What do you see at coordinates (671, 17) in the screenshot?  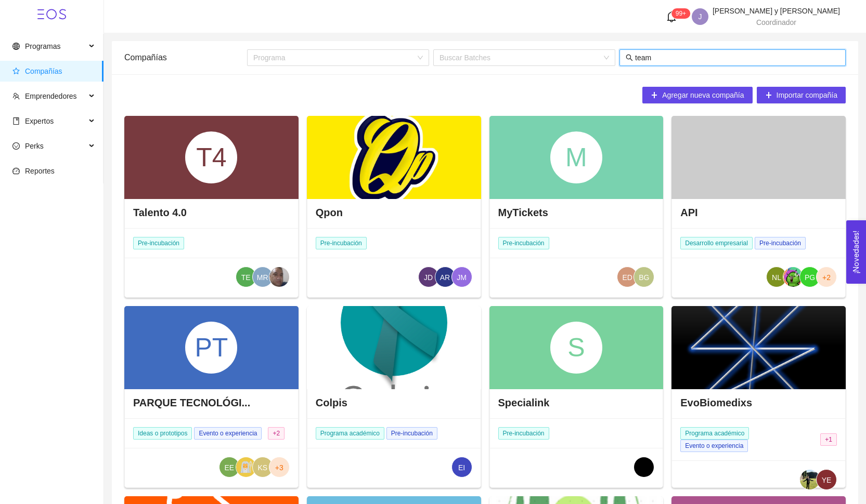 I see `span: bell` at bounding box center [671, 17].